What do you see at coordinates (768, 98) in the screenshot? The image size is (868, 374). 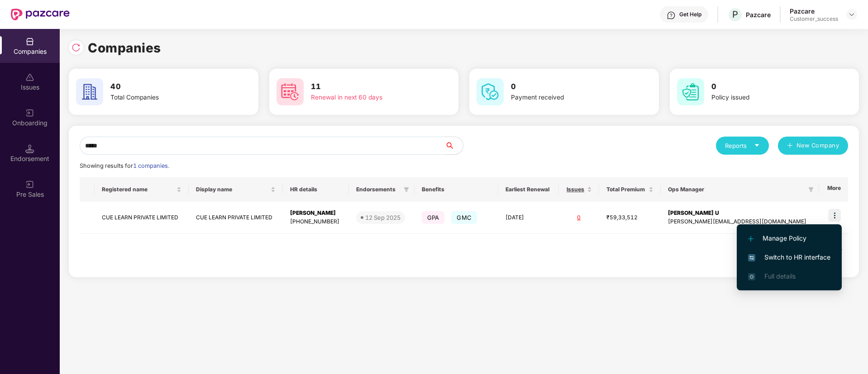 I see `div: Policy issued` at bounding box center [768, 98].